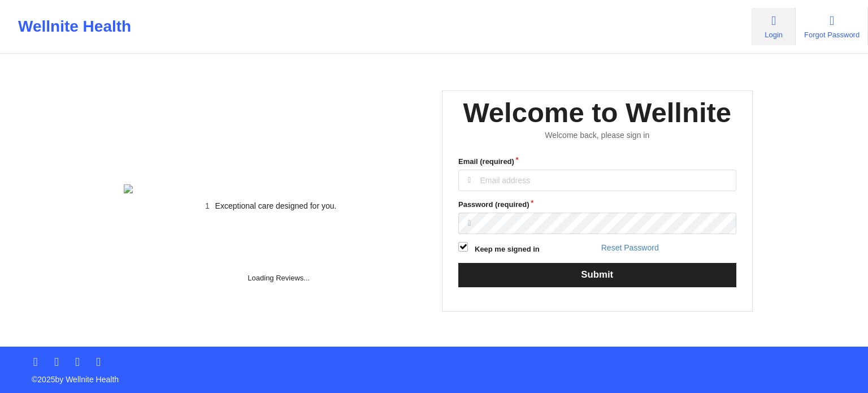 The image size is (868, 393). What do you see at coordinates (434, 375) in the screenshot?
I see `p: © 2025 by Wellnite Health` at bounding box center [434, 375].